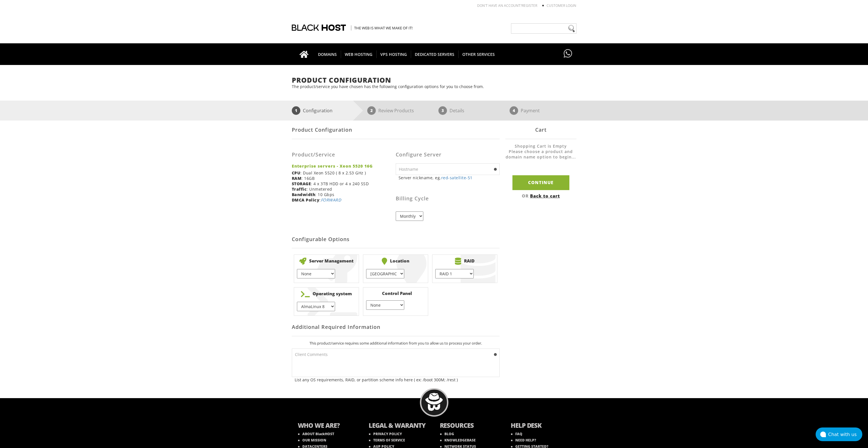  Describe the element at coordinates (303, 195) in the screenshot. I see `b: Bandwidth` at that location.